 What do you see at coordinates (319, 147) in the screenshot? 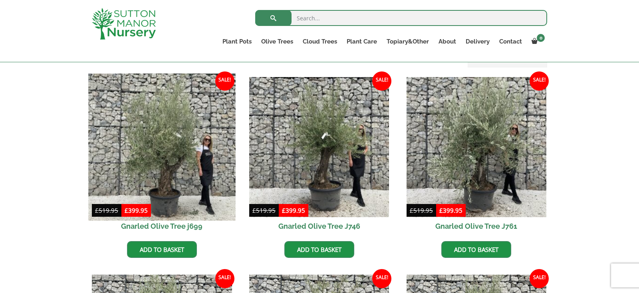
I see `img: Gnarled Olive Tree J746` at bounding box center [319, 147].